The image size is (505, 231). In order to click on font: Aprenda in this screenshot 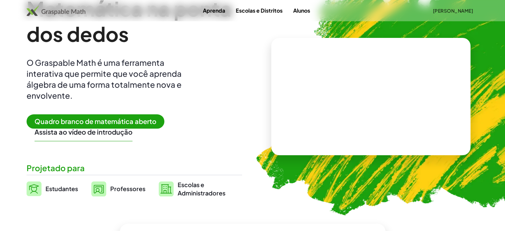, I will do `click(214, 10)`.